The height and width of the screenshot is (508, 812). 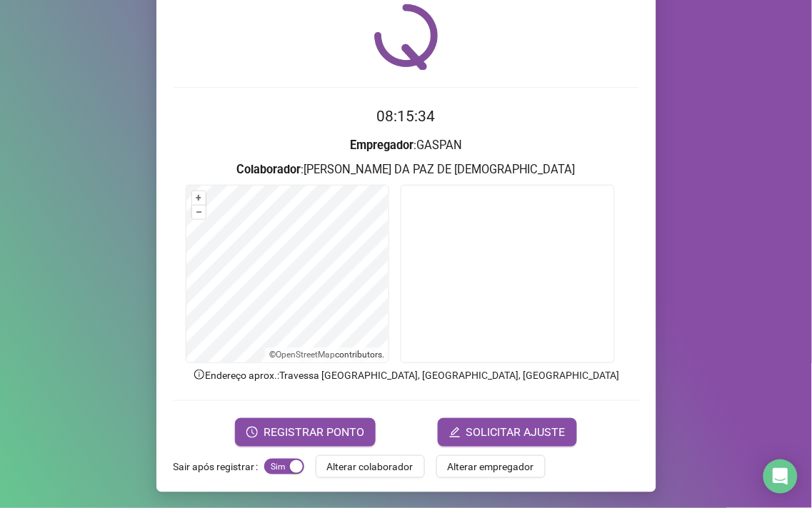 What do you see at coordinates (515, 432) in the screenshot?
I see `span: SOLICITAR AJUSTE` at bounding box center [515, 432].